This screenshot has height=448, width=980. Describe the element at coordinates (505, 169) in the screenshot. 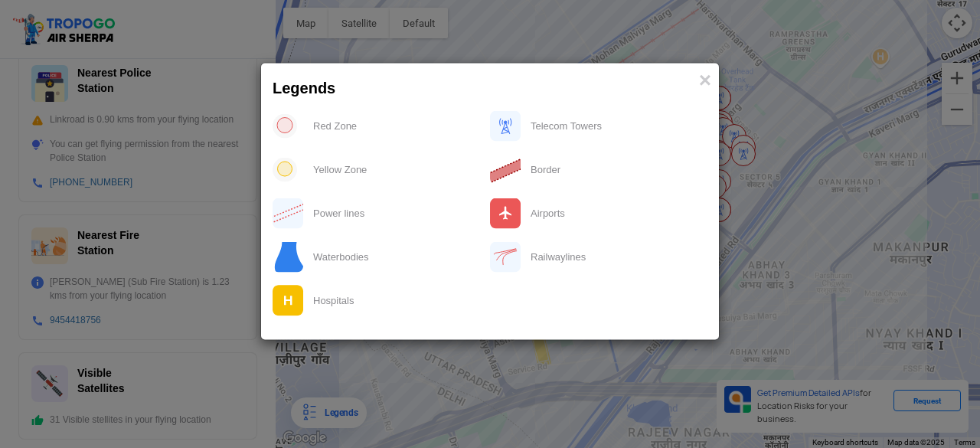

I see `img: ic_Border.svg` at that location.